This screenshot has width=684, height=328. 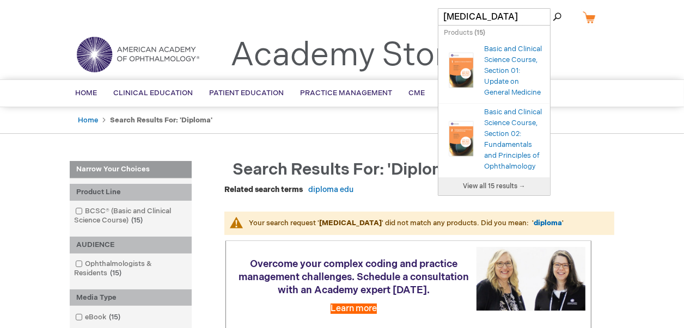 I want to click on ul: Search Autocomplete Result, so click(x=494, y=109).